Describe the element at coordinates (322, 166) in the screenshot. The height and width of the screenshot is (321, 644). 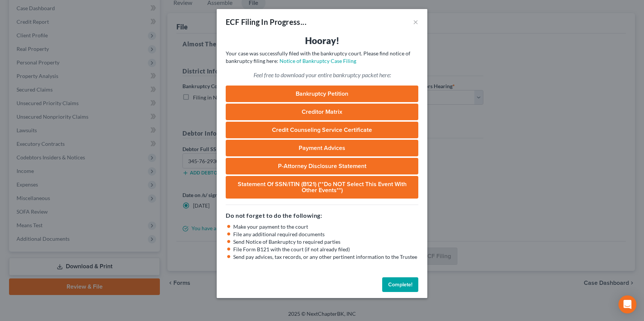
I see `a: P-Attorney Disclosure Statement` at that location.